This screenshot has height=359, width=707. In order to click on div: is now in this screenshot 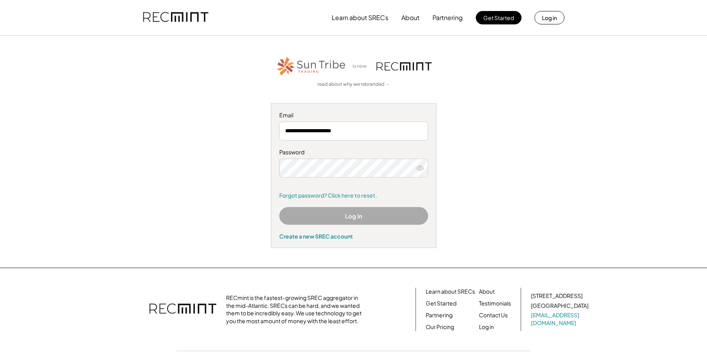, I will do `click(362, 66)`.